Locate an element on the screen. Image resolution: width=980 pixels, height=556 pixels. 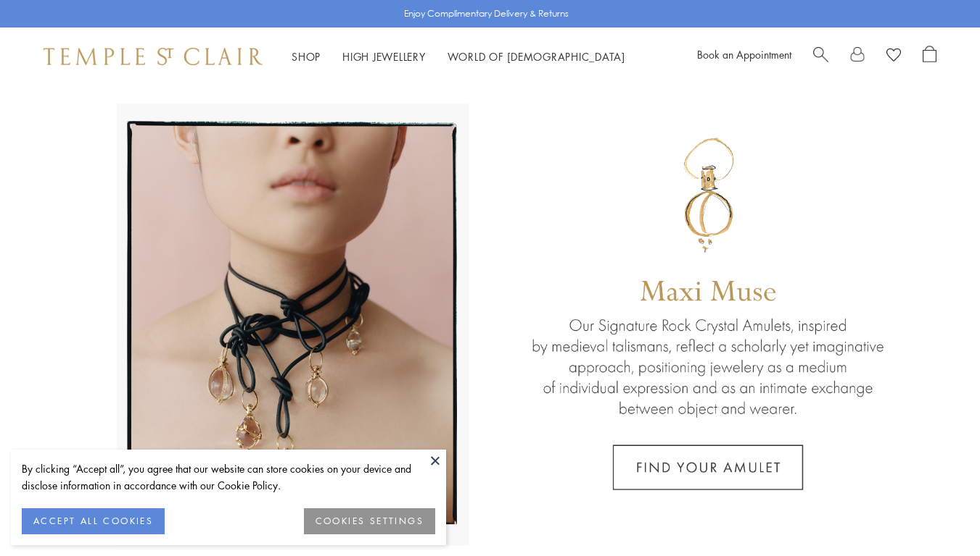
a: View Wishlist is located at coordinates (894, 57).